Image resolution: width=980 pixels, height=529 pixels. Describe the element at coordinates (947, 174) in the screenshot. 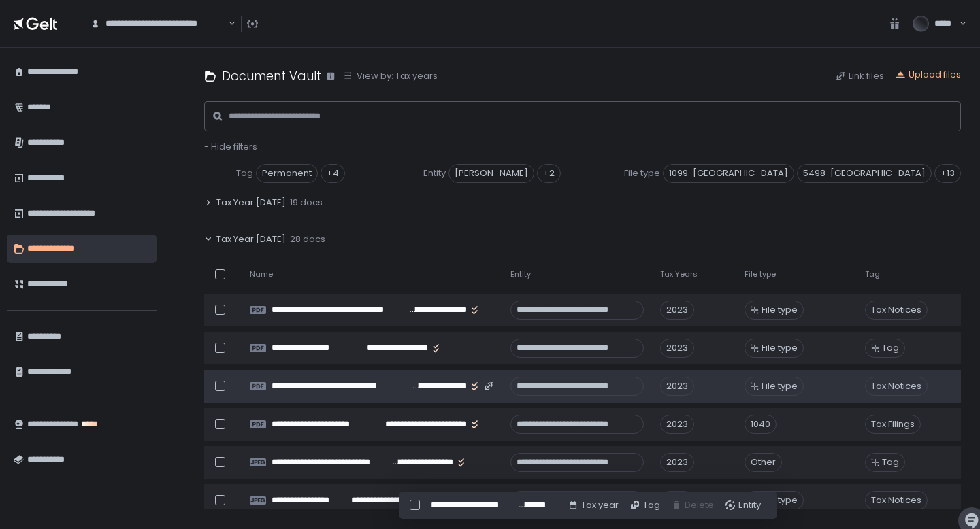

I see `div: +13` at that location.